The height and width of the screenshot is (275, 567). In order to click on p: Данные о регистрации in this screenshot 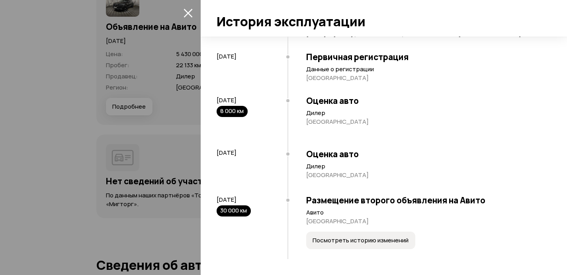, I will do `click(424, 69)`.